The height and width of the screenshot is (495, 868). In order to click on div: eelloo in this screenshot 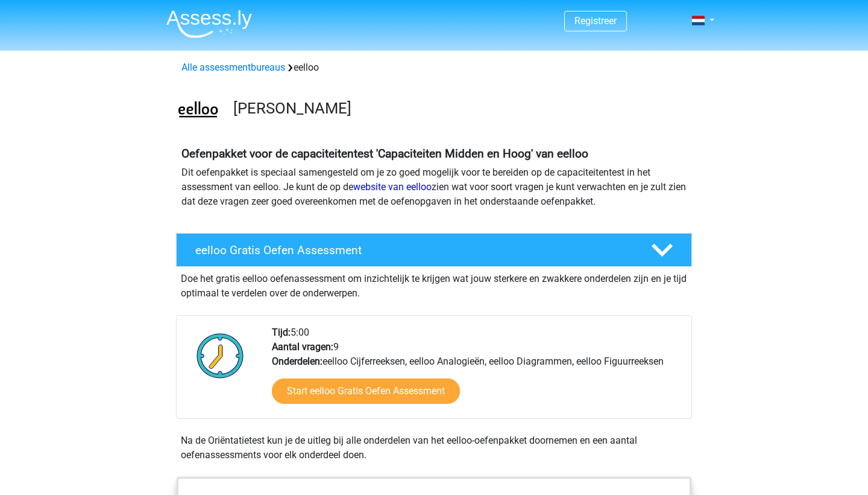, I will do `click(434, 67)`.